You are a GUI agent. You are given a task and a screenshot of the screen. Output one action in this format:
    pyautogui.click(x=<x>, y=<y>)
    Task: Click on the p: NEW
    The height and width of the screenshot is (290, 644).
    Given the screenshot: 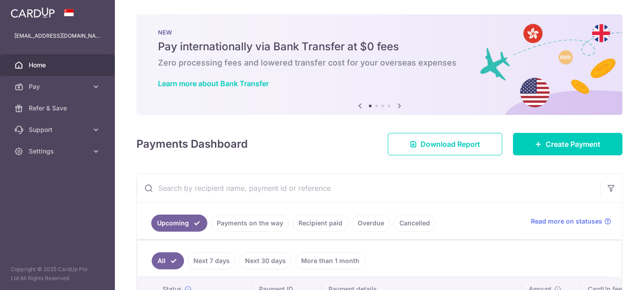 What is the action you would take?
    pyautogui.click(x=379, y=33)
    